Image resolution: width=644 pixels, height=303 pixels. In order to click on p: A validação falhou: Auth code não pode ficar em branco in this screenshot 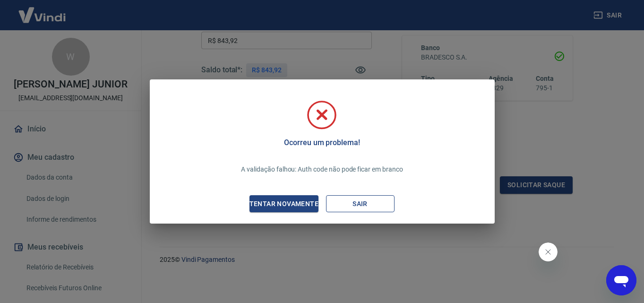, I will do `click(322, 169)`.